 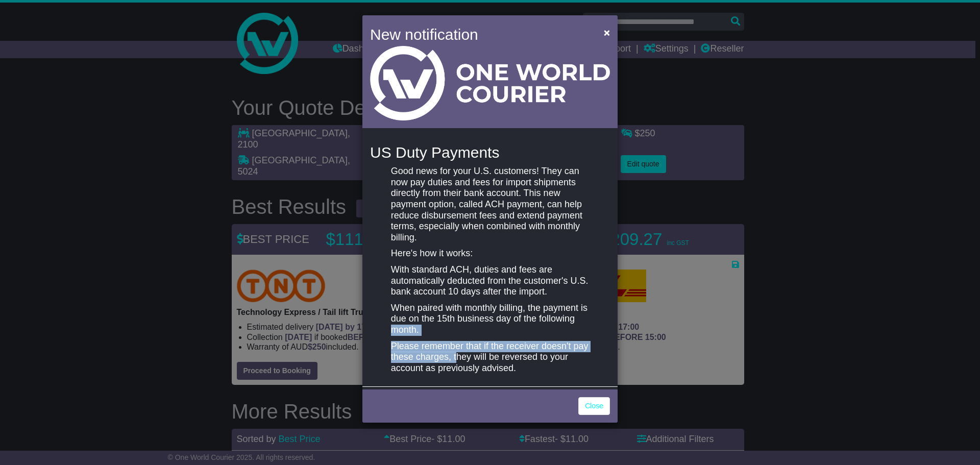 What do you see at coordinates (594, 405) in the screenshot?
I see `a: Close` at bounding box center [594, 405].